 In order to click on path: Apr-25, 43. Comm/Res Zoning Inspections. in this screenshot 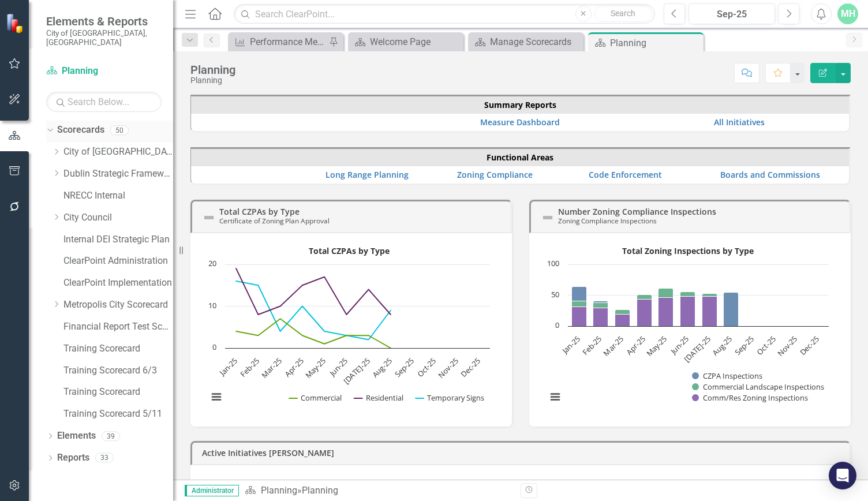, I will do `click(645, 312)`.